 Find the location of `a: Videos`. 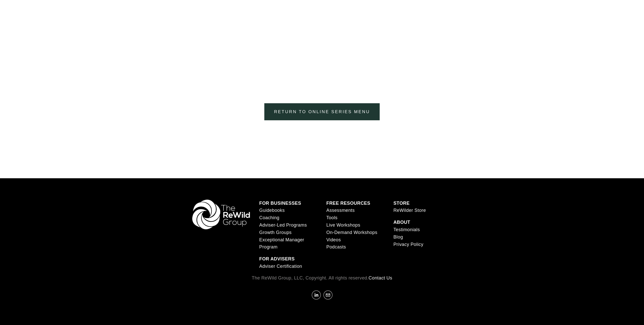

a: Videos is located at coordinates (333, 240).